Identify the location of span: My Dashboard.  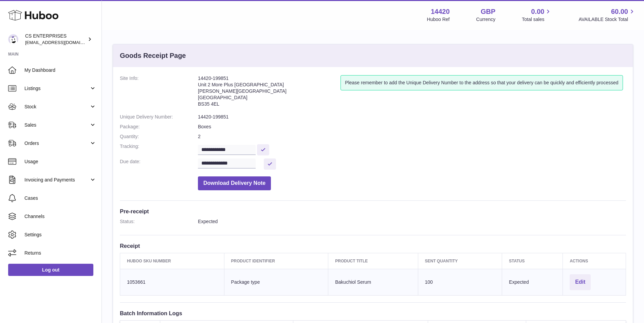
(60, 70).